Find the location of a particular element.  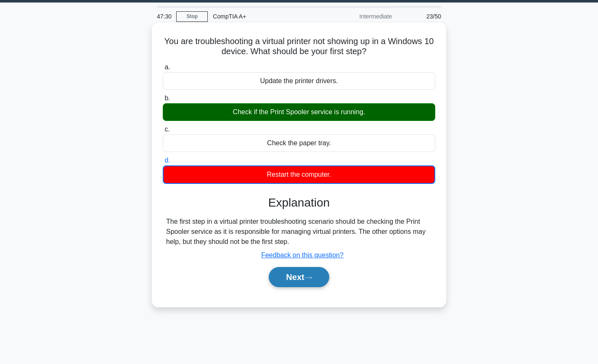

h5: You are troubleshooting a virtual printer not showing up in a Windows 10 device. What should be y... is located at coordinates (299, 46).